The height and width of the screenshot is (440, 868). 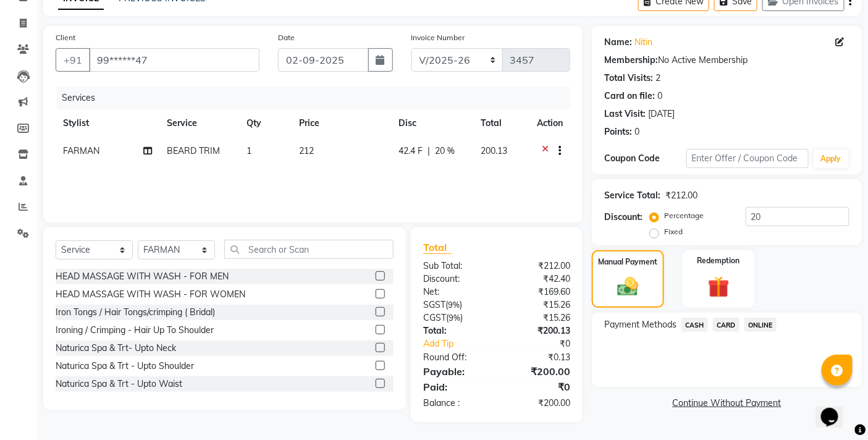 I want to click on span: 42.4 F, so click(x=411, y=151).